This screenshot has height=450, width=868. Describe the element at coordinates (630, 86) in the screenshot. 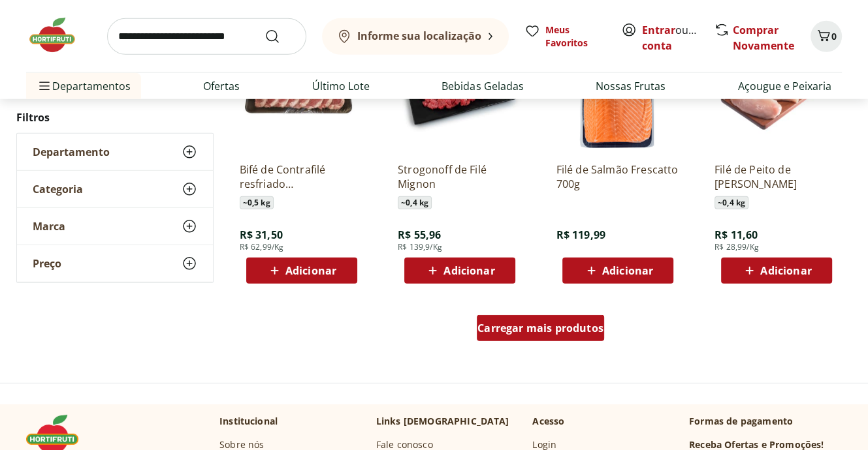

I see `a: Nossas Frutas` at that location.